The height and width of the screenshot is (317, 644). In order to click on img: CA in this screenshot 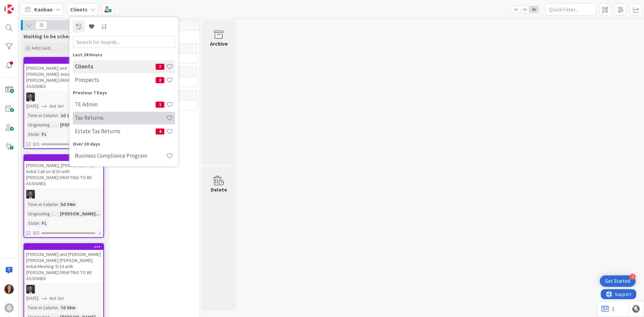, I will do `click(9, 289)`.